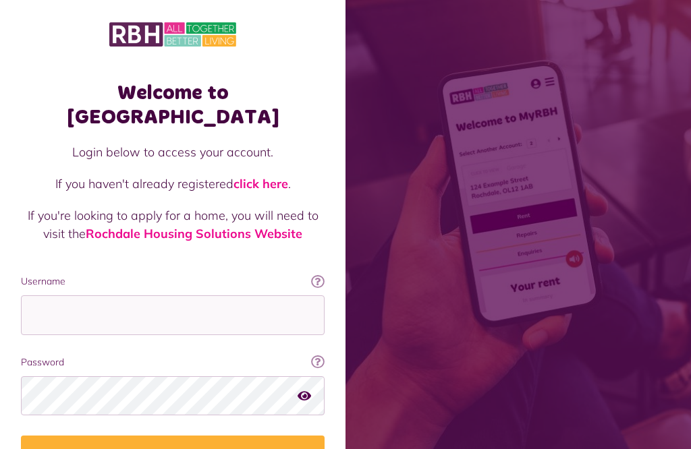  I want to click on a: Rochdale Housing Solutions Website, so click(194, 233).